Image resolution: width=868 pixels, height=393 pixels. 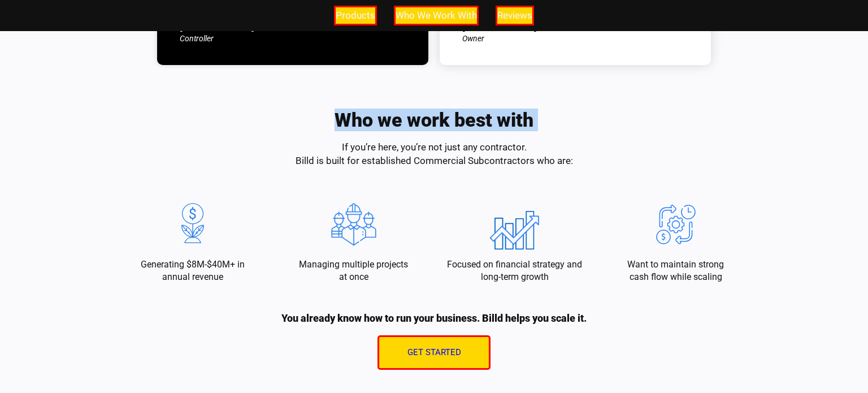 What do you see at coordinates (675, 271) in the screenshot?
I see `p: Want to maintain strong cash flow while scaling` at bounding box center [675, 271].